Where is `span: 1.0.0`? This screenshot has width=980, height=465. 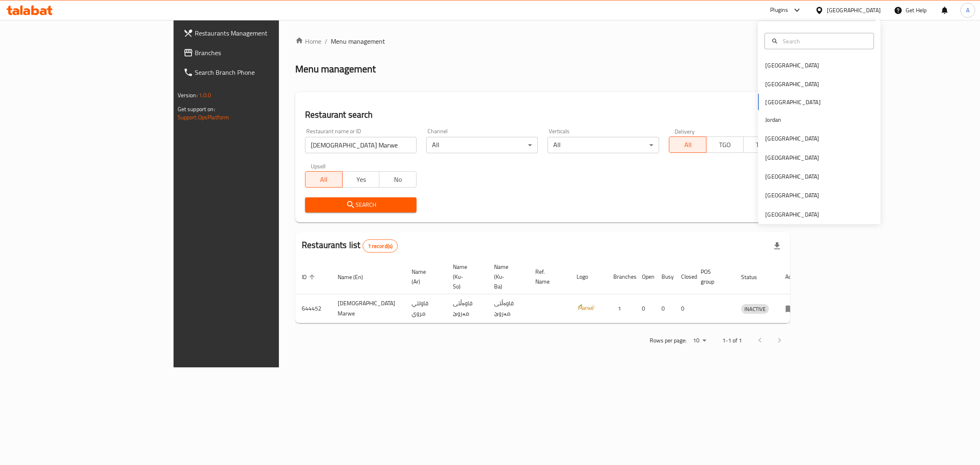 span: 1.0.0 is located at coordinates (205, 95).